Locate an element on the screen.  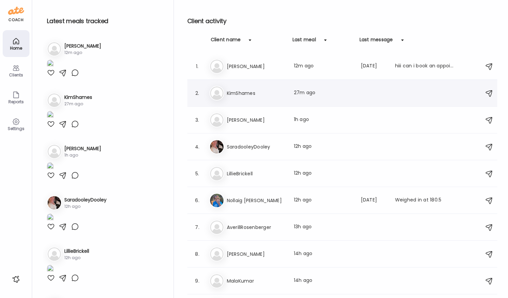
div: Reports is located at coordinates (16, 102).